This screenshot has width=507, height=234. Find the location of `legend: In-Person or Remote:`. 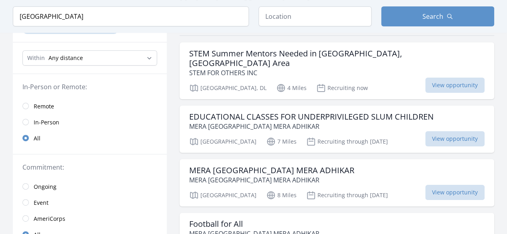

legend: In-Person or Remote: is located at coordinates (90, 87).